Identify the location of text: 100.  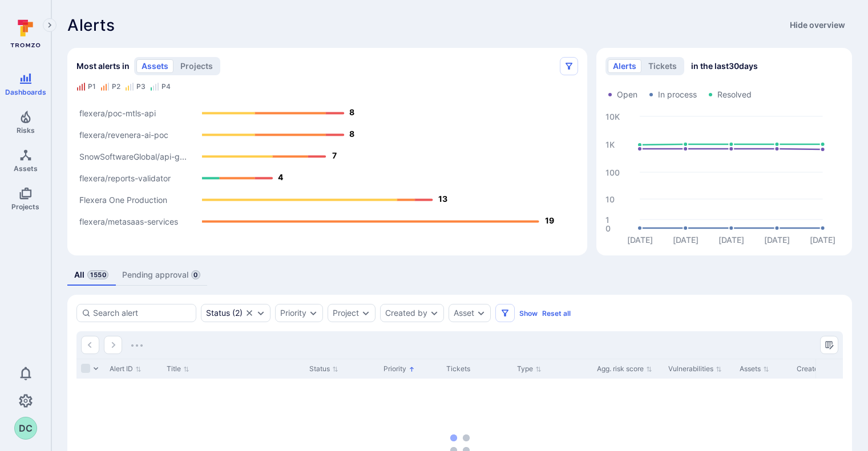
(612, 172).